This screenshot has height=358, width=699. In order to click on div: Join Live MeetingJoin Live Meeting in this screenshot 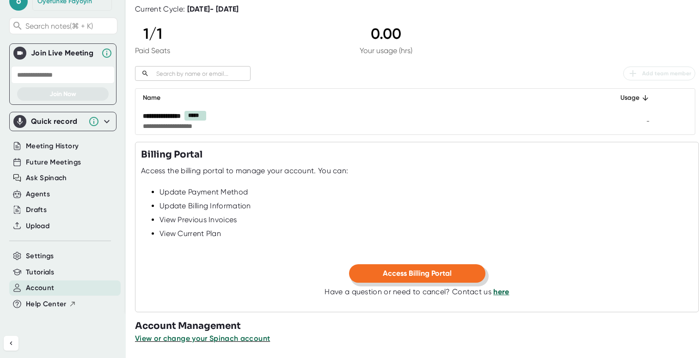, I will do `click(63, 53)`.